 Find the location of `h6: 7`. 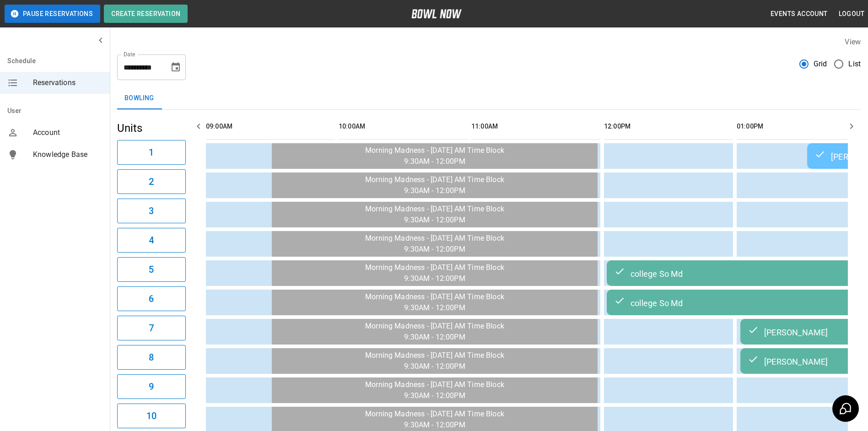

h6: 7 is located at coordinates (151, 328).